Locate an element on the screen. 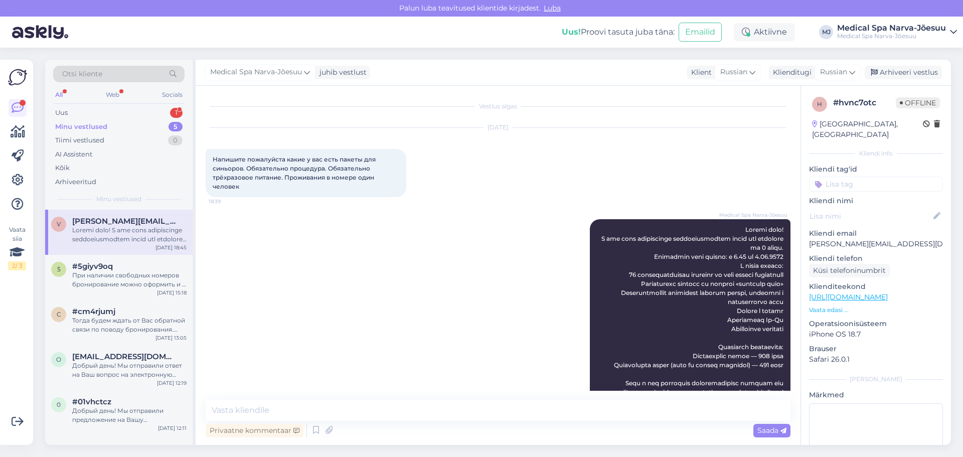  span: Offline is located at coordinates (918, 103).